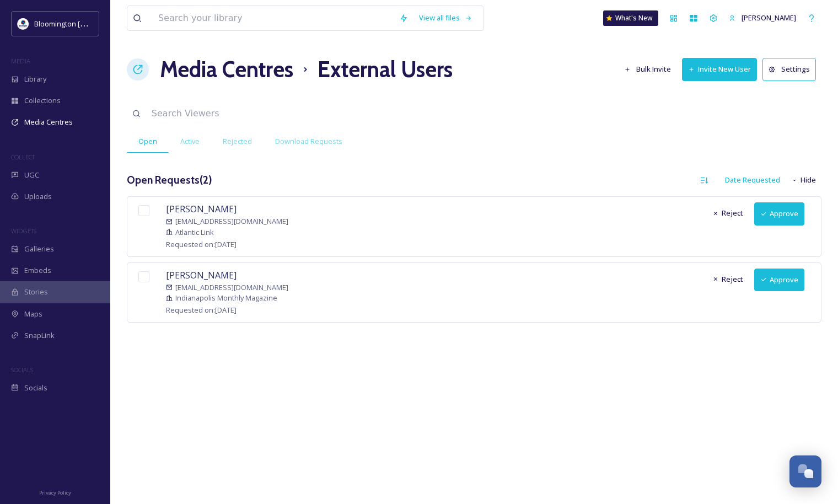  What do you see at coordinates (806, 472) in the screenshot?
I see `button: Open Chat` at bounding box center [806, 472].